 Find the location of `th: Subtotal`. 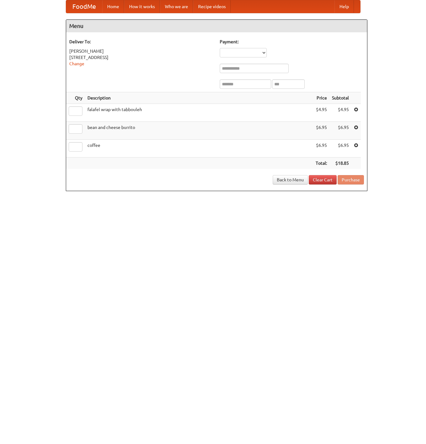

th: Subtotal is located at coordinates (341, 98).